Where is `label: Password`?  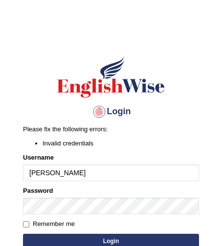 label: Password is located at coordinates (38, 190).